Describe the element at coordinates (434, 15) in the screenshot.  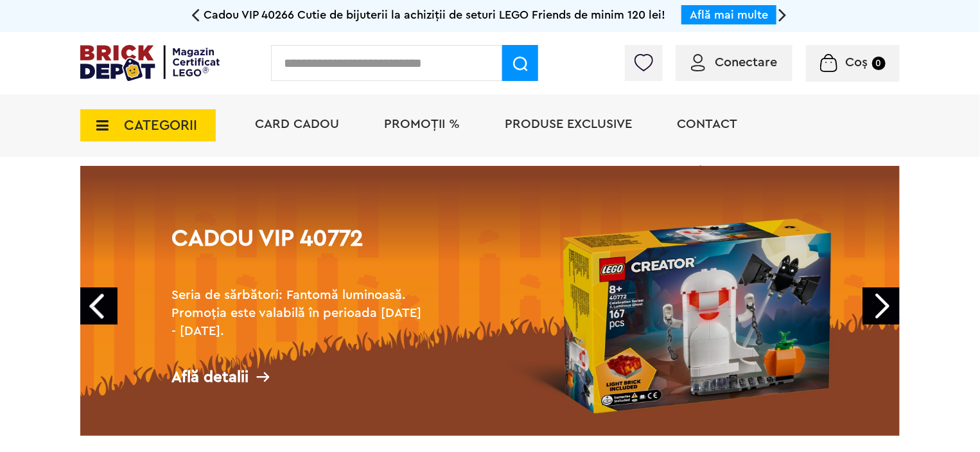
I see `span: Cadou VIP 40266 Cutie de bijuterii la achiziții de seturi LEGO Friends de minim 120 lei!` at that location.